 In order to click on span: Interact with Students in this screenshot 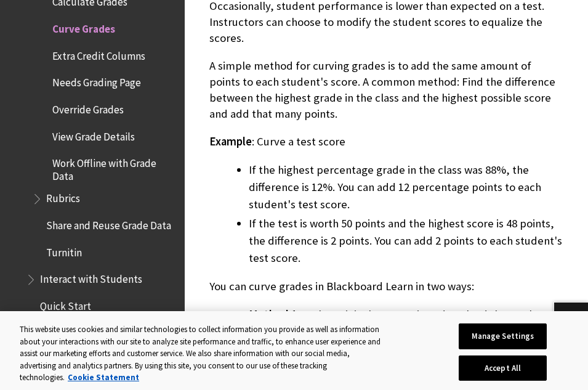, I will do `click(91, 277)`.